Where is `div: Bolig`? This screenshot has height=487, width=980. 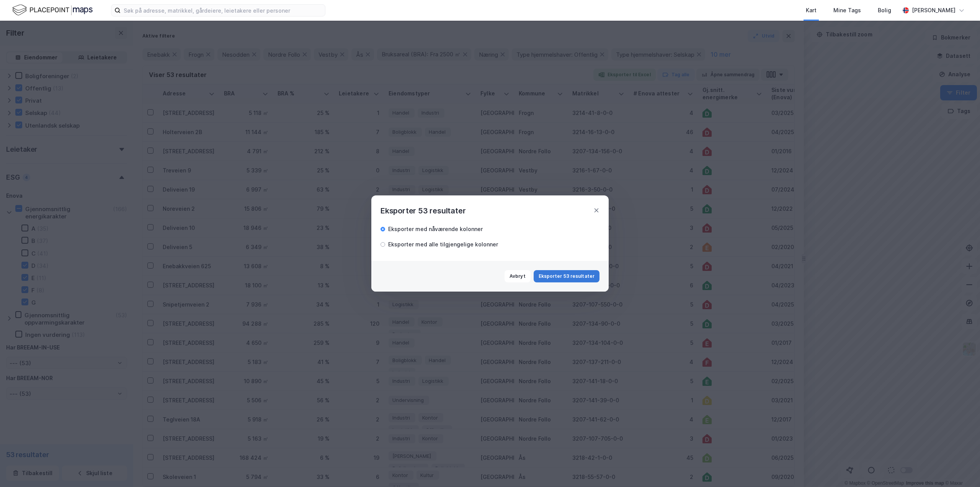
div: Bolig is located at coordinates (884, 10).